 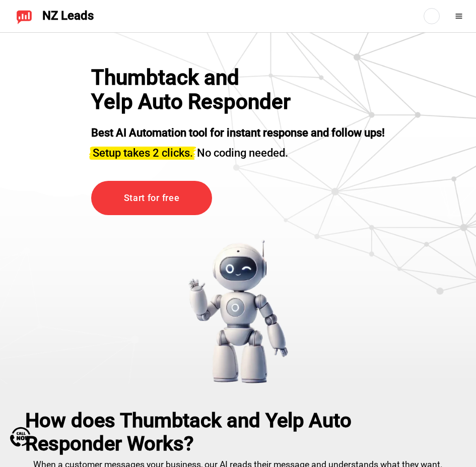 I want to click on span: NZ Leads, so click(x=68, y=16).